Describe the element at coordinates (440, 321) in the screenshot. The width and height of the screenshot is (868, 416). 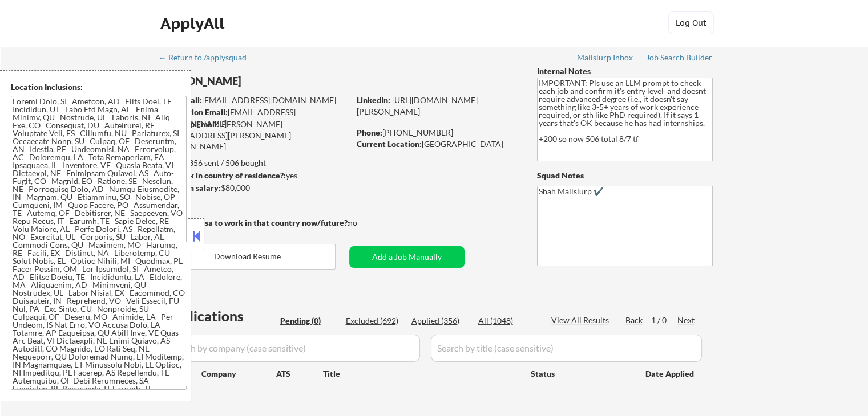
I see `div: Applied (356)` at that location.